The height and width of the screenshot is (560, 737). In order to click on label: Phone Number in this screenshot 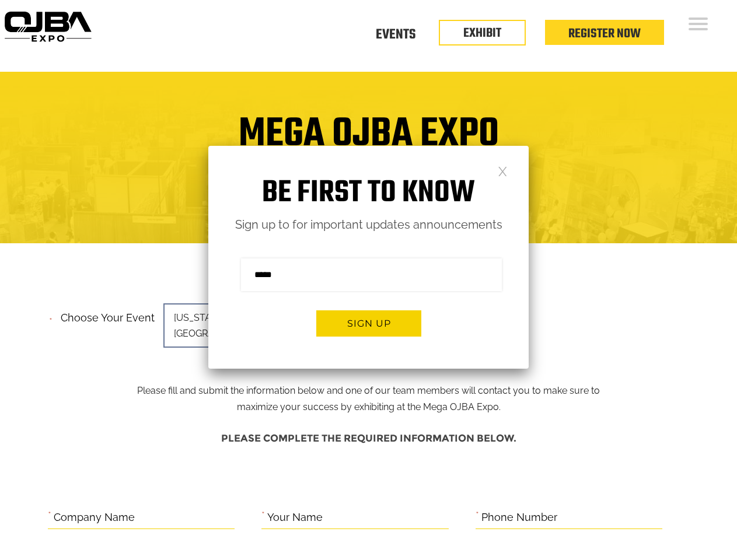, I will do `click(519, 517)`.